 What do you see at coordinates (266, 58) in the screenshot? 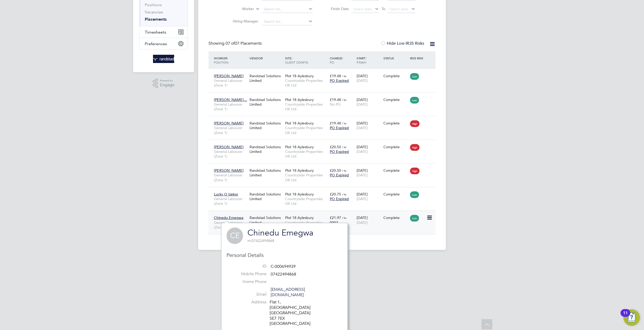
I see `div: Vendor` at bounding box center [266, 58].